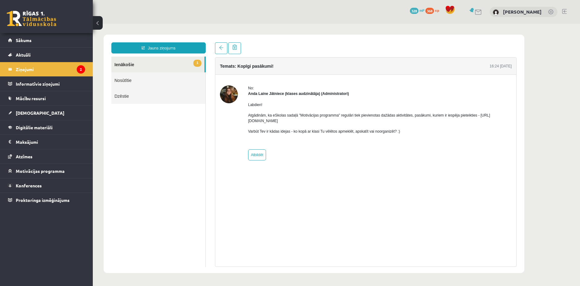 This screenshot has width=580, height=286. I want to click on a: Konferences, so click(46, 186).